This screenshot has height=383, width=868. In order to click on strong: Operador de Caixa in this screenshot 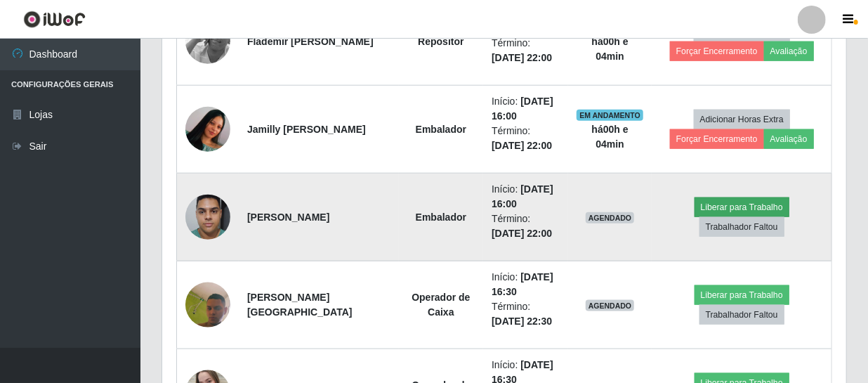, I will do `click(440, 304)`.